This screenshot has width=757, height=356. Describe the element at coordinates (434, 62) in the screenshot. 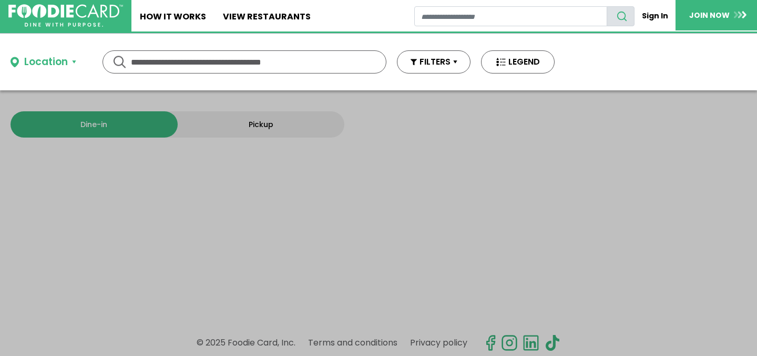

I see `button: FILTERS` at that location.